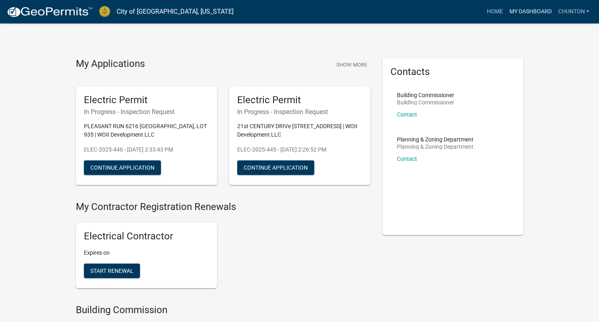 The image size is (599, 322). I want to click on p: Expires on, so click(146, 253).